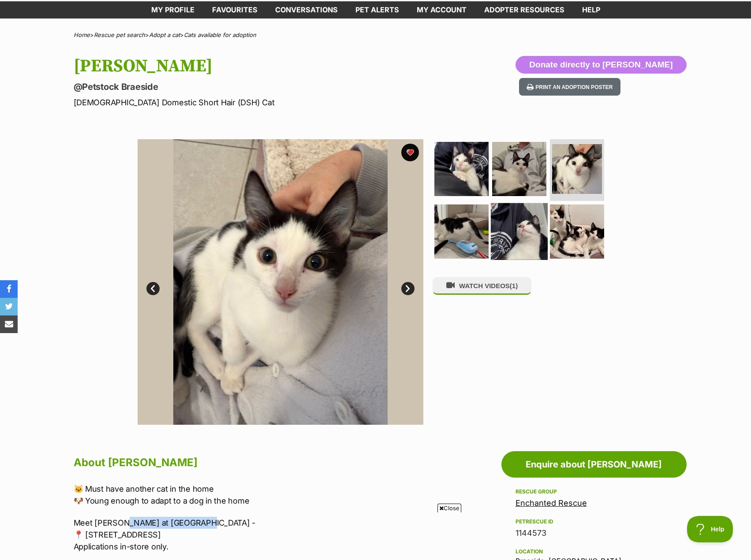 This screenshot has height=560, width=751. I want to click on span: Close, so click(449, 508).